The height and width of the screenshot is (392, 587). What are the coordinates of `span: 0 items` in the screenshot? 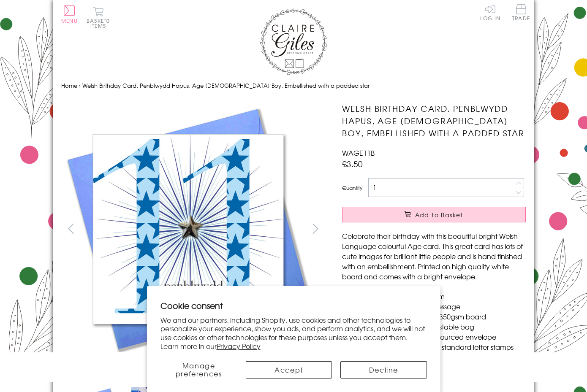 It's located at (100, 23).